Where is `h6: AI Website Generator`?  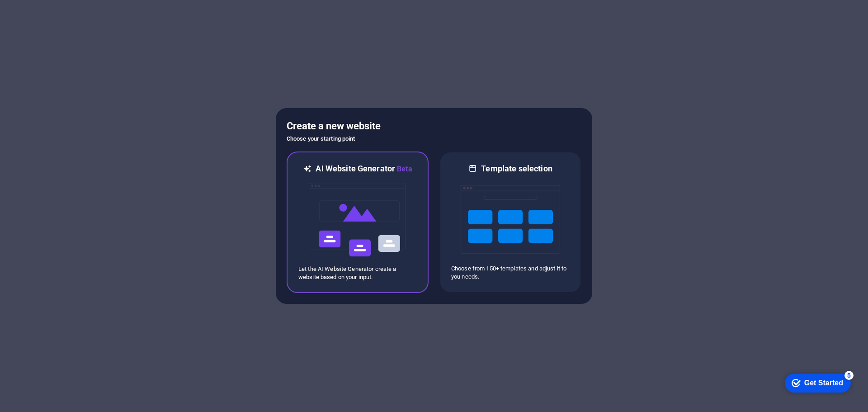 h6: AI Website Generator is located at coordinates (364, 169).